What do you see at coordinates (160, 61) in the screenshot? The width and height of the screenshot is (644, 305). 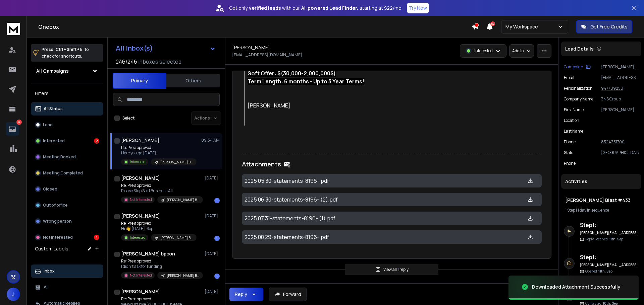 I see `h3: Inboxes selected` at bounding box center [160, 61].